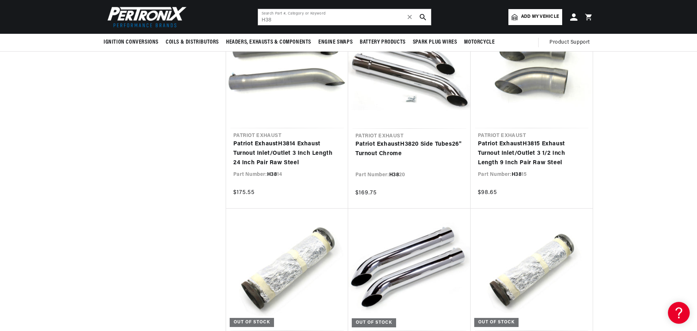  I want to click on button: search button, so click(423, 17).